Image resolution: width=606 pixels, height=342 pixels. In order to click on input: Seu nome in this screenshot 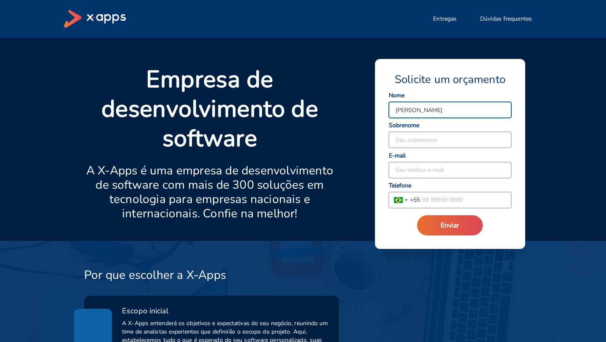, I will do `click(450, 110)`.